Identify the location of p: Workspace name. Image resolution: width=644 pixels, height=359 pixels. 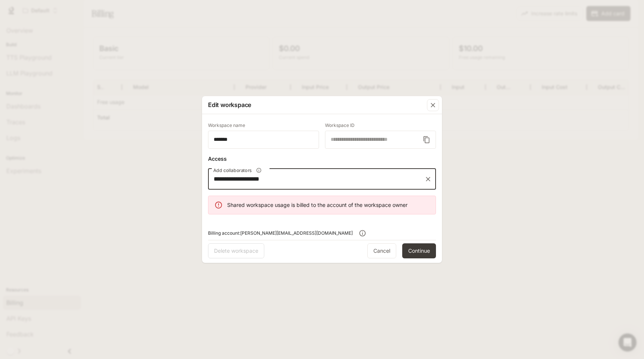
(227, 126).